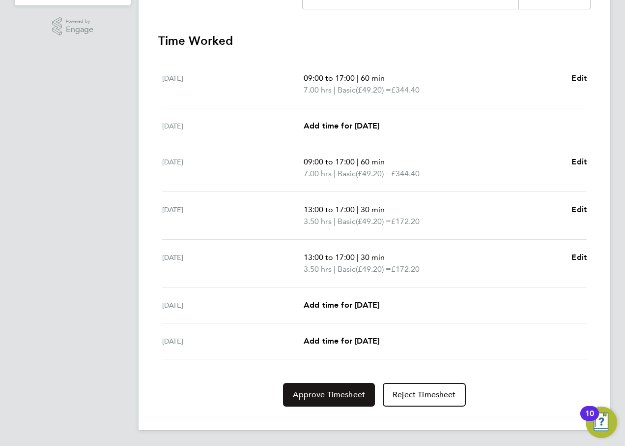 This screenshot has width=625, height=446. Describe the element at coordinates (80, 30) in the screenshot. I see `span: Engage` at that location.